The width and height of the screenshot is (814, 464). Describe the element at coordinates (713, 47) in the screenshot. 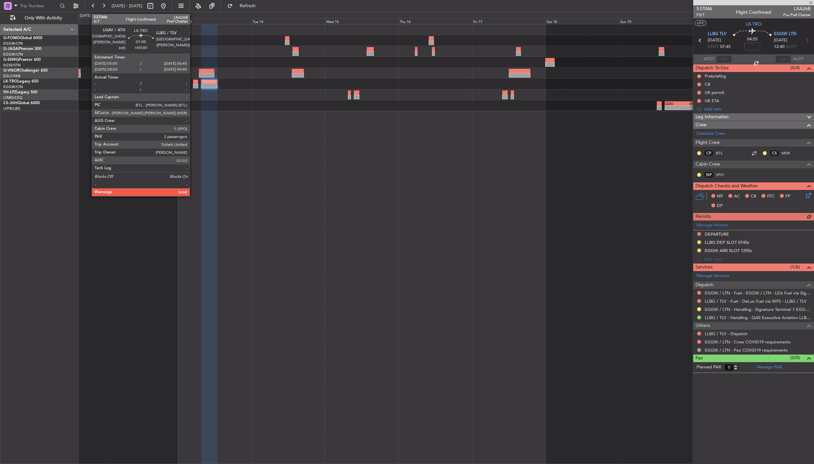

I see `span: ETOT` at that location.